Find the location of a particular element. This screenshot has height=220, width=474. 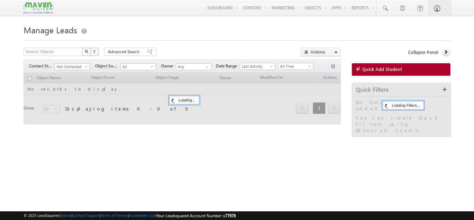

span: All is located at coordinates (137, 67).